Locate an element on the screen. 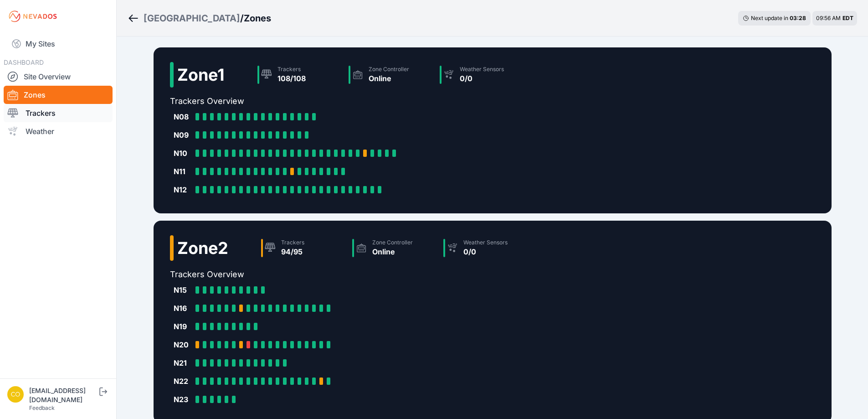 The width and height of the screenshot is (868, 419). a: Feedback is located at coordinates (42, 407).